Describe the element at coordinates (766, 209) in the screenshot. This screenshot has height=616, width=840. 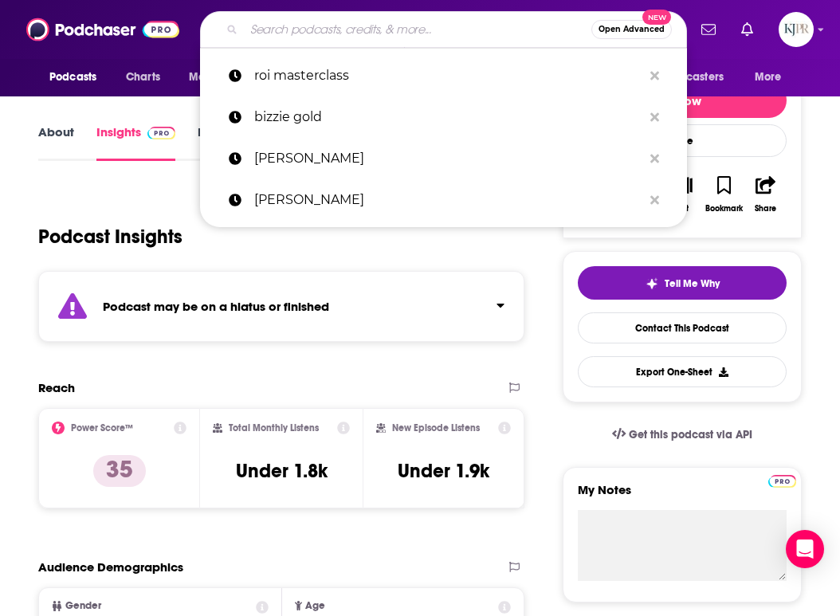
I see `div: Share` at that location.